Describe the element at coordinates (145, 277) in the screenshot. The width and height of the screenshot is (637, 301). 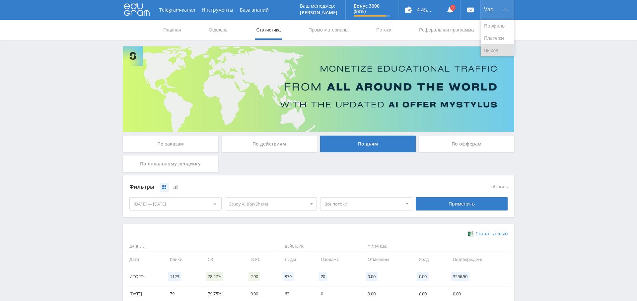
I see `td: Итого:` at that location.